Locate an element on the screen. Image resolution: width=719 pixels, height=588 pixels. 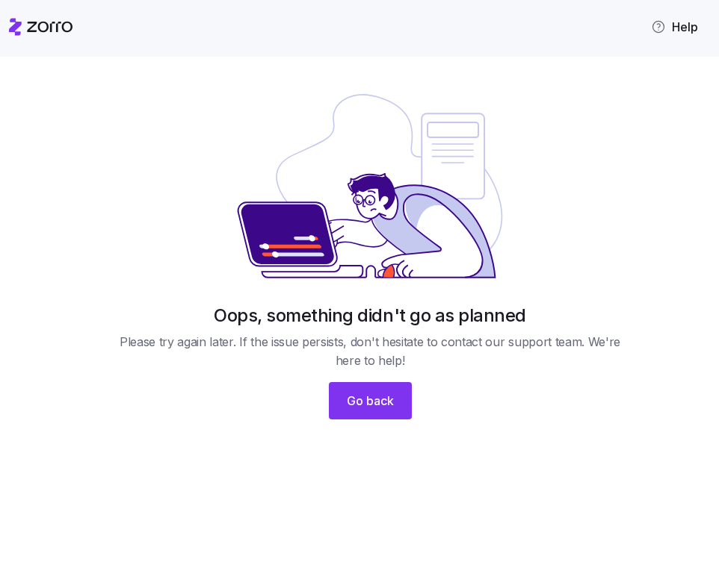
span: Help is located at coordinates (674, 27).